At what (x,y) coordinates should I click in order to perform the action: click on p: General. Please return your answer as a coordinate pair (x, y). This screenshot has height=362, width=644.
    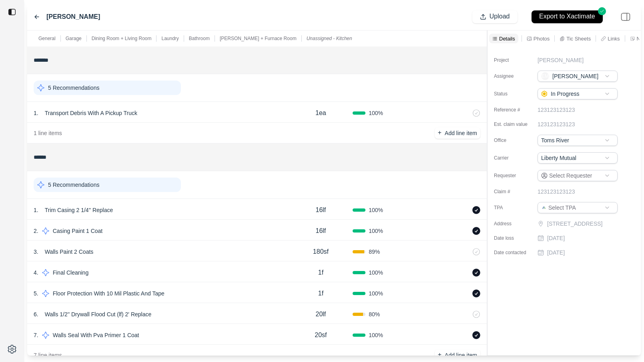
    Looking at the image, I should click on (47, 38).